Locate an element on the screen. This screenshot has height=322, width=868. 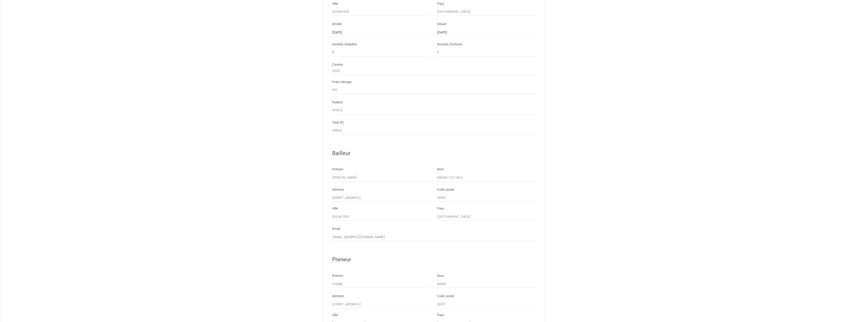
label: Total (€) is located at coordinates (338, 123).